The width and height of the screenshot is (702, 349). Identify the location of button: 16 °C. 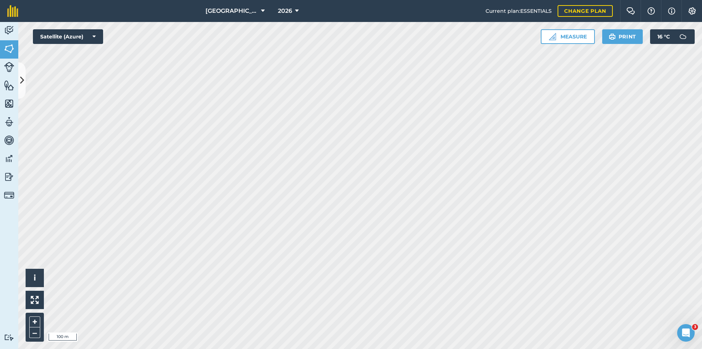
(673, 37).